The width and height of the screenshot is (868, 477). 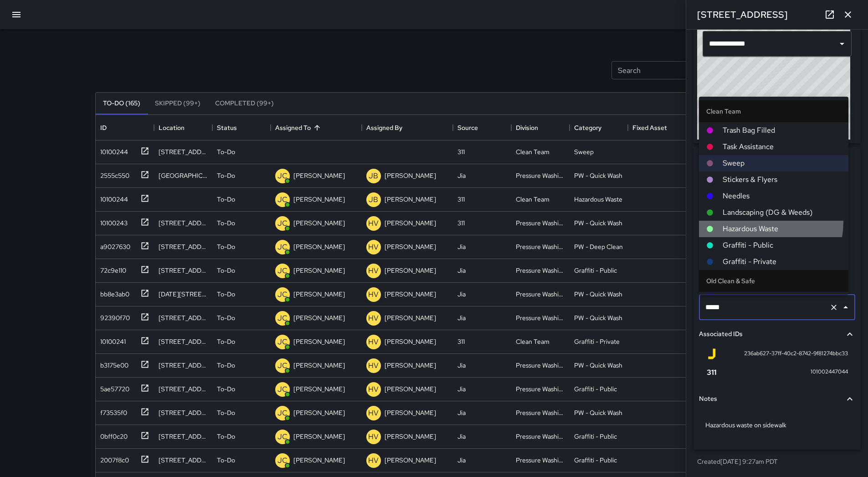 What do you see at coordinates (114, 245) in the screenshot?
I see `div: a9027630` at bounding box center [114, 245].